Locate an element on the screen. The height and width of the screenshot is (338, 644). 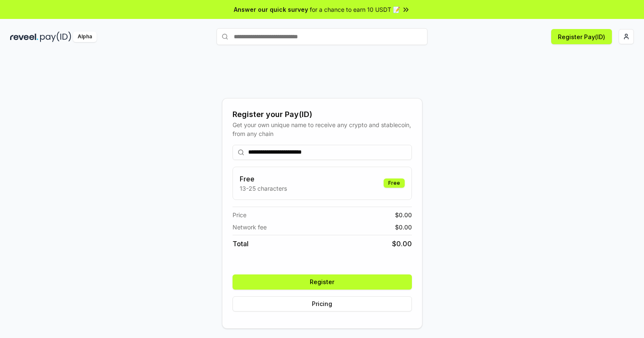
img: reveel_dark is located at coordinates (24, 36).